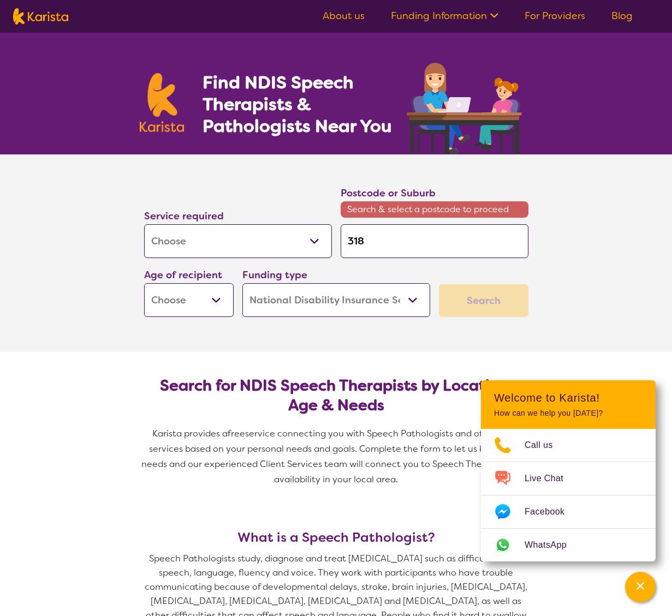 Image resolution: width=672 pixels, height=616 pixels. What do you see at coordinates (445, 16) in the screenshot?
I see `a: Funding Information` at bounding box center [445, 16].